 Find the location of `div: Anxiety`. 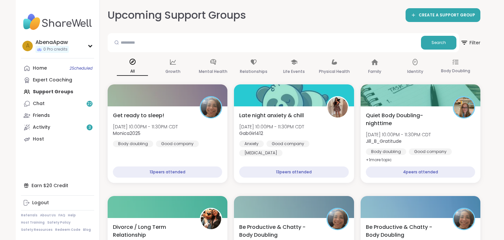

div: Anxiety is located at coordinates (251, 144).